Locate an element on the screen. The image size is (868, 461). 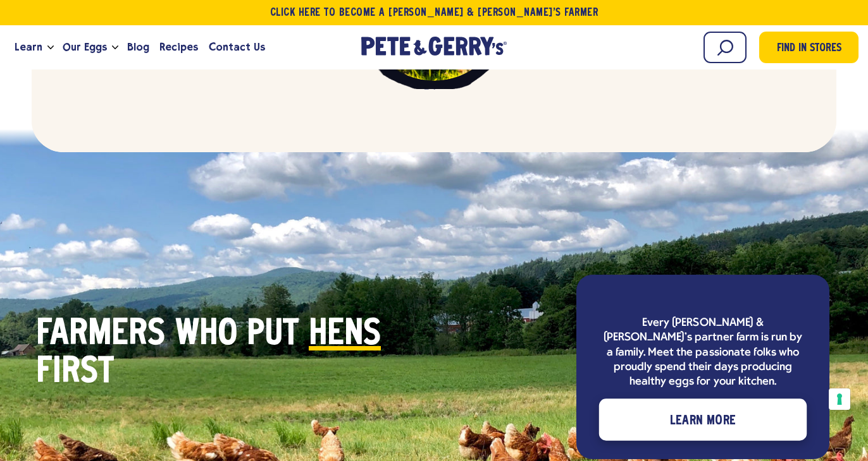
button: Your consent preferences for tracking technologies is located at coordinates (839, 400).